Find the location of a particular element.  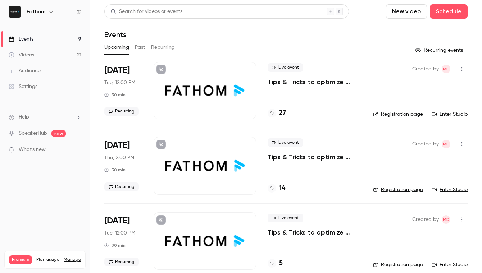

div: Audience is located at coordinates (24, 71).